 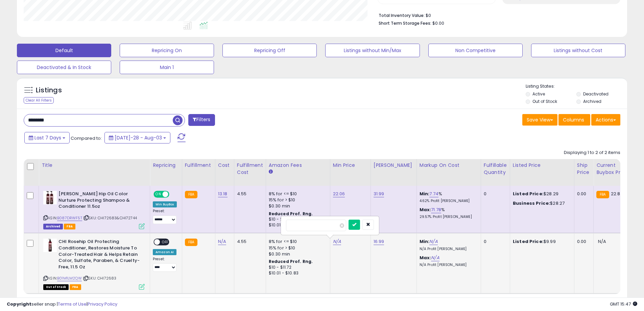 I want to click on label: Out of Stock, so click(x=544, y=101).